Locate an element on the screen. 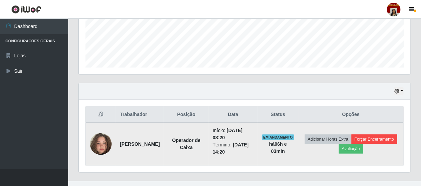 This screenshot has height=186, width=421. th: Opções is located at coordinates (351, 114).